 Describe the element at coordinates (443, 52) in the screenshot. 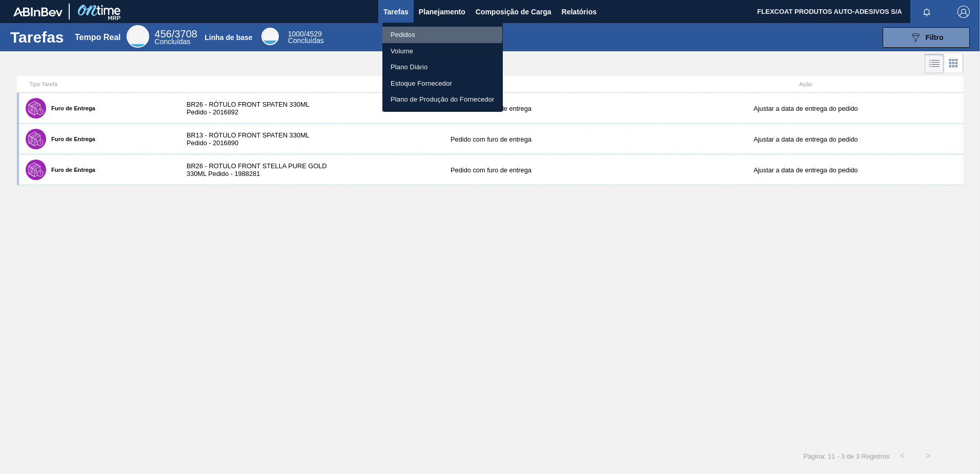

I see `li: Volume` at that location.